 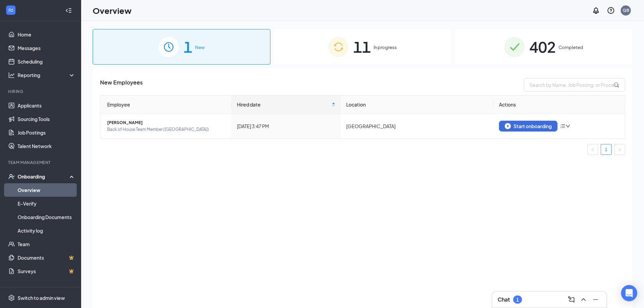 What do you see at coordinates (11, 176) in the screenshot?
I see `svg: UserCheck` at bounding box center [11, 176].